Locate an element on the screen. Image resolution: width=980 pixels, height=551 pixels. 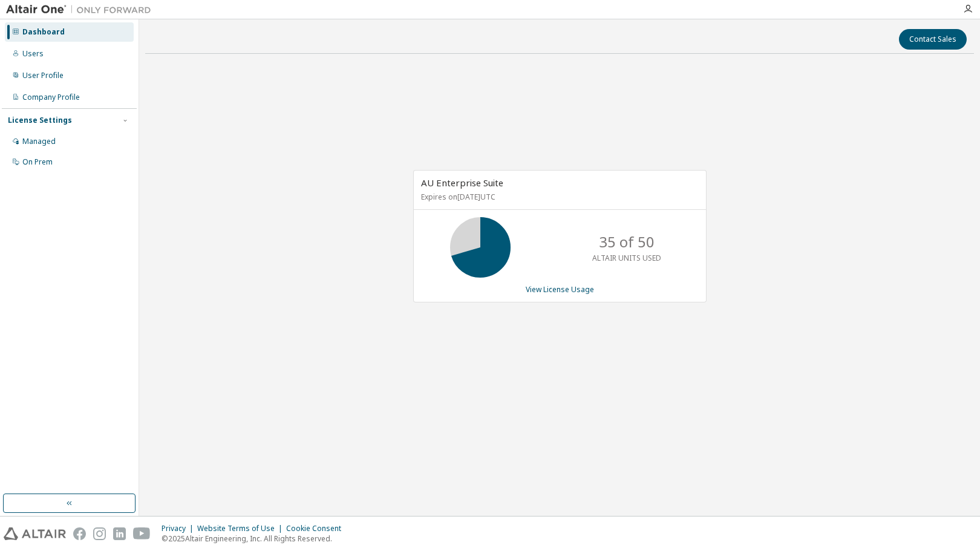
div: Company Profile is located at coordinates (51, 98).